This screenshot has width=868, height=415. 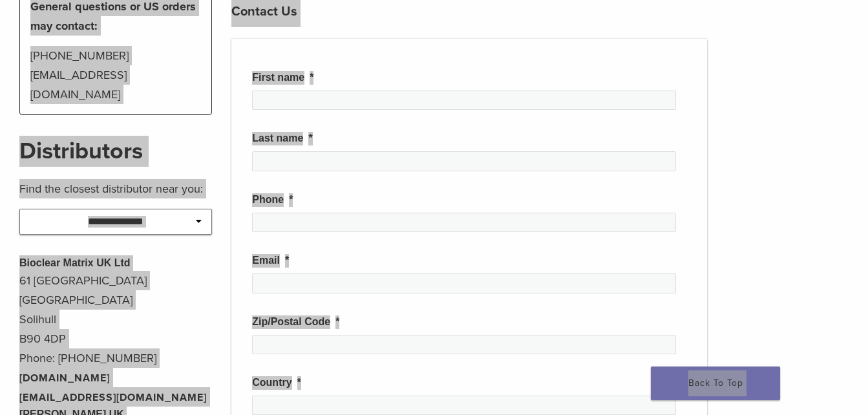 I want to click on label: First name, so click(x=282, y=78).